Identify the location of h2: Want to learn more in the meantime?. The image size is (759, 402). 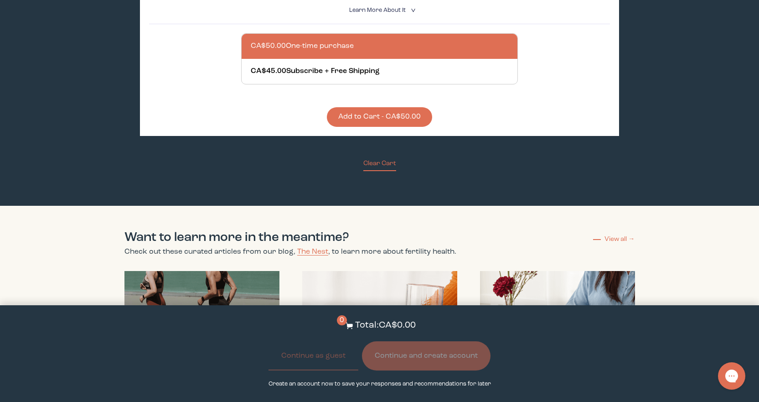
(291, 238).